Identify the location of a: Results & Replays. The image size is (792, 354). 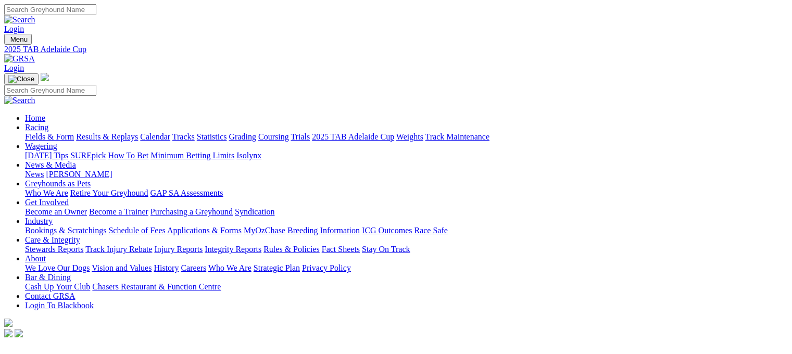
(107, 136).